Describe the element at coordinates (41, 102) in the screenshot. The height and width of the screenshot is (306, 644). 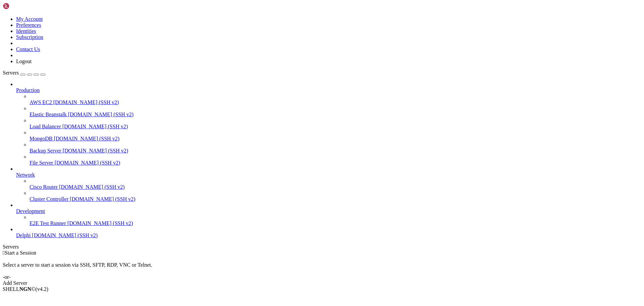
I see `span: AWS EC2` at that location.